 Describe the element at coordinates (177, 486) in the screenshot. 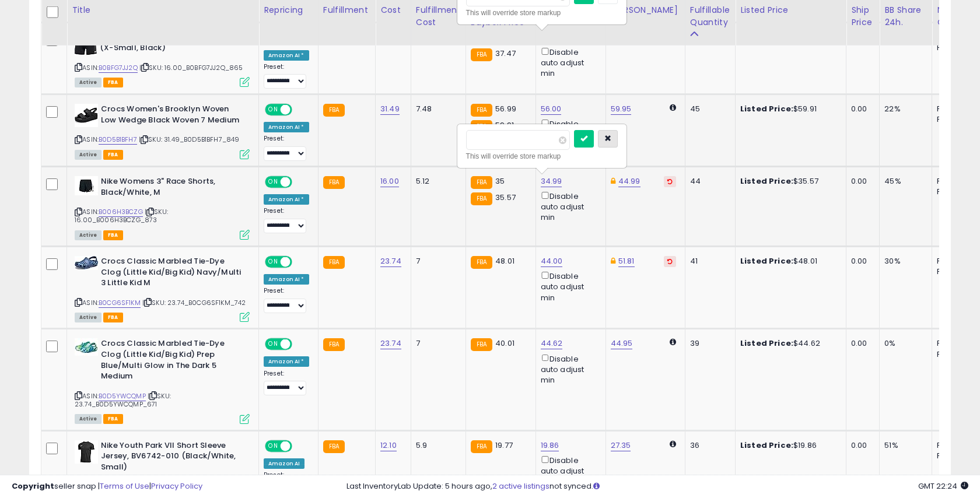

I see `a: Privacy Policy` at that location.